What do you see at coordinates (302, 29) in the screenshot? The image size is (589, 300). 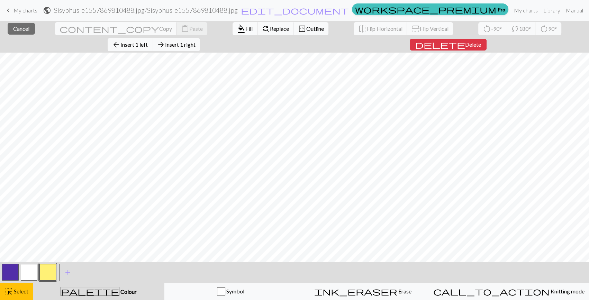 I see `span: border_outer` at bounding box center [302, 29].